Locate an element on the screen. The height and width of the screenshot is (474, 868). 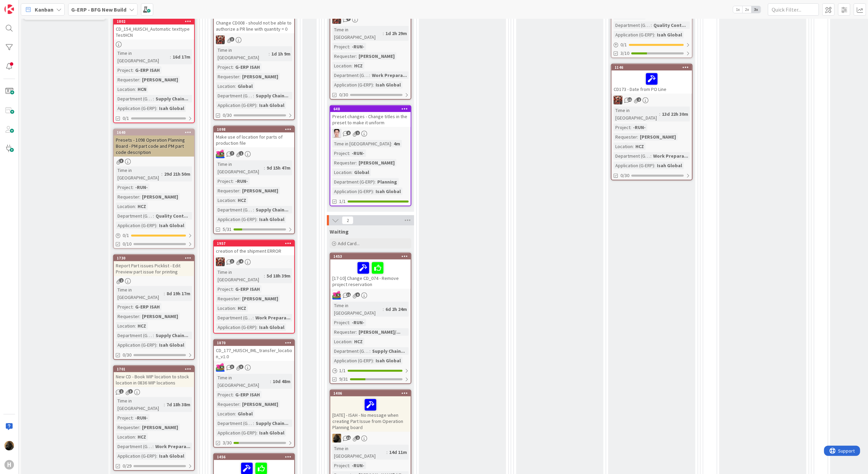
div: Supply Chain... is located at coordinates (172, 99).